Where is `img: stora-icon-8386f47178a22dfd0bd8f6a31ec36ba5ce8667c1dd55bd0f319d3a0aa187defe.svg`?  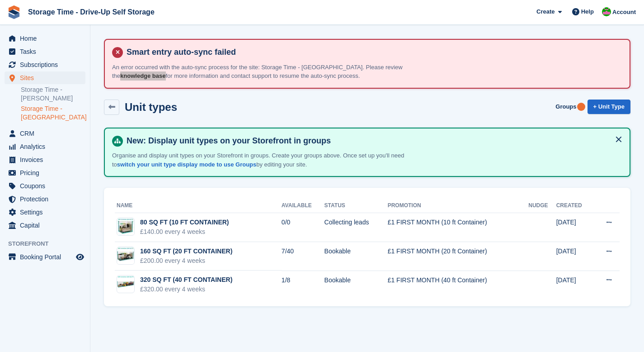 img: stora-icon-8386f47178a22dfd0bd8f6a31ec36ba5ce8667c1dd55bd0f319d3a0aa187defe.svg is located at coordinates (14, 12).